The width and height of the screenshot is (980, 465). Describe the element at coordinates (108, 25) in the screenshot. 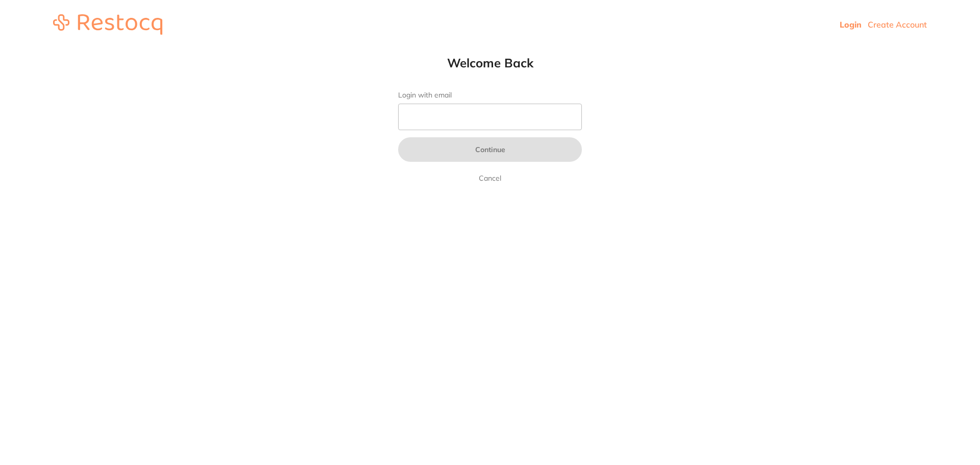

I see `img: restocq_logo.svg` at that location.